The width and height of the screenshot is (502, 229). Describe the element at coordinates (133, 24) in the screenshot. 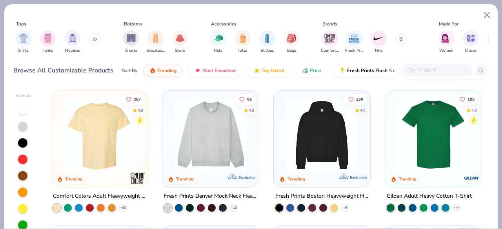

I see `div: Bottoms` at that location.